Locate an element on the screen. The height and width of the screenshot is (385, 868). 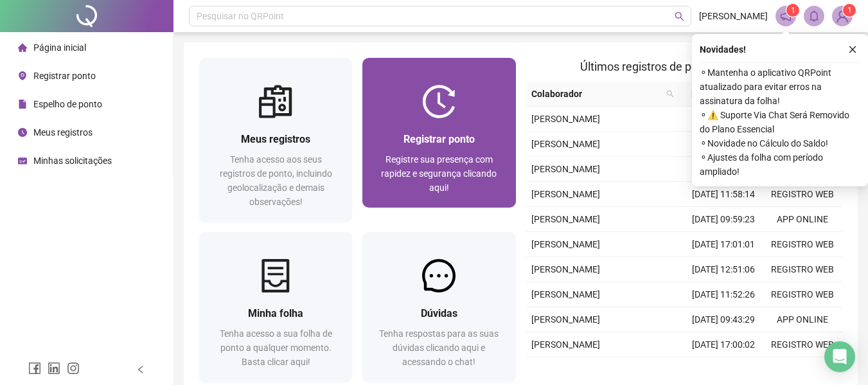
a: DúvidasTenha respostas para as suas dúvidas clicando aqui e acessando o chat! is located at coordinates (439, 307).